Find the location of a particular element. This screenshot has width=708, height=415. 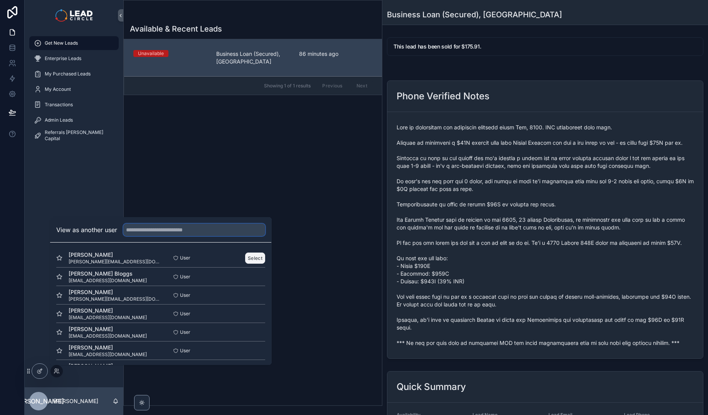

span: Showing 1 of 1 results is located at coordinates (287, 86).